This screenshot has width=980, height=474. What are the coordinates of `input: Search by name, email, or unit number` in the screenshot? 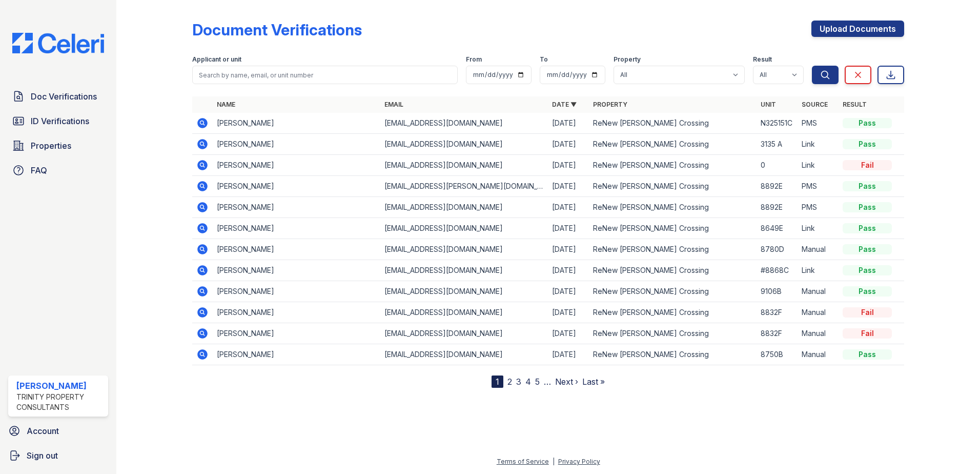 It's located at (325, 75).